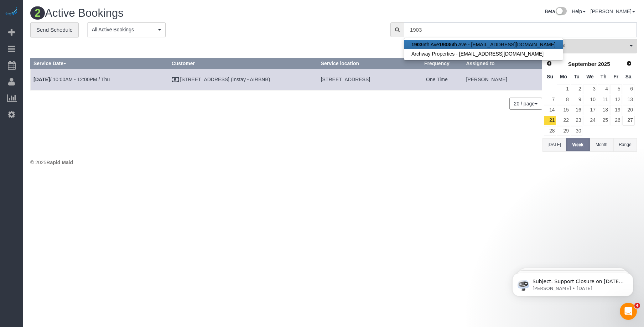 The width and height of the screenshot is (644, 327). I want to click on button: 20 / page, so click(526, 104).